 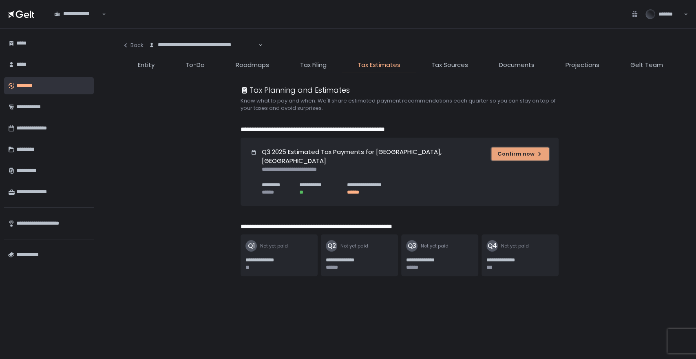 What do you see at coordinates (517, 65) in the screenshot?
I see `span: Documents` at bounding box center [517, 65].